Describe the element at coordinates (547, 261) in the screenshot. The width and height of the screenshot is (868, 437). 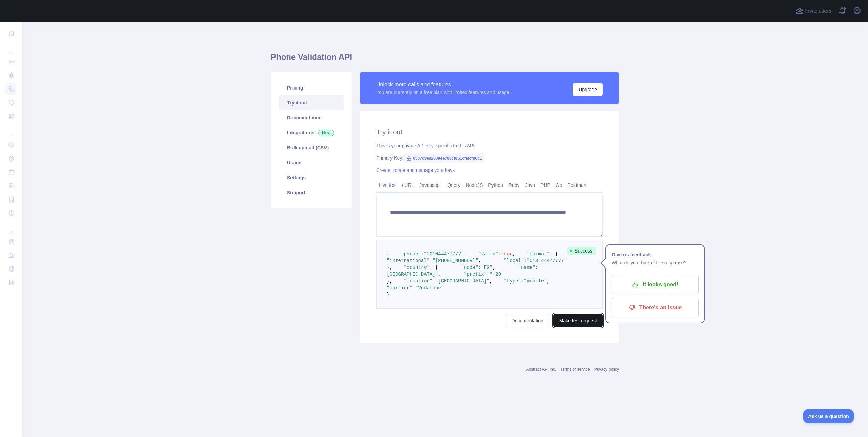
I see `span: "010 44477777"` at that location.